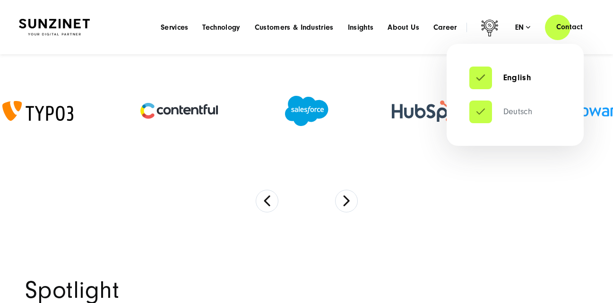  Describe the element at coordinates (445, 27) in the screenshot. I see `span: Career` at that location.